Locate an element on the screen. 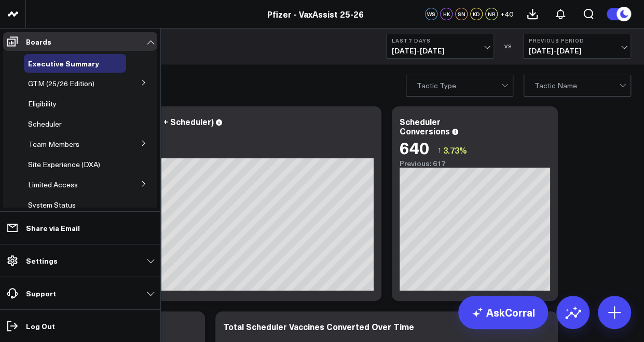 Image resolution: width=644 pixels, height=342 pixels. div: Total Scheduler Vaccines Converted Over Time is located at coordinates (319, 326).